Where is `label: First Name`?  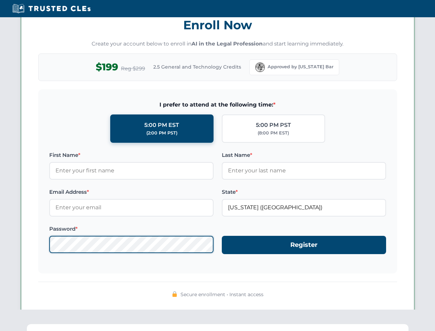 label: First Name is located at coordinates (131, 155).